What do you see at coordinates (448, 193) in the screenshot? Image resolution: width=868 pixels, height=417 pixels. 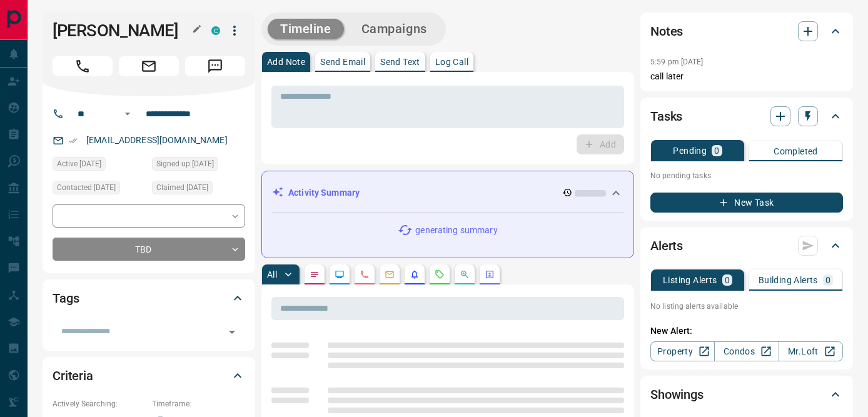 I see `div: Activity Summary` at bounding box center [448, 193].